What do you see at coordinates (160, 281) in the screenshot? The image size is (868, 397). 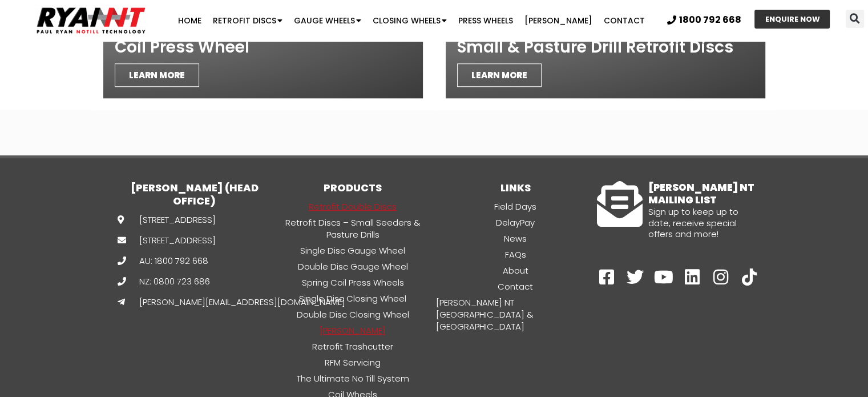 I see `a: NZ: 0800 723 686` at bounding box center [160, 281].